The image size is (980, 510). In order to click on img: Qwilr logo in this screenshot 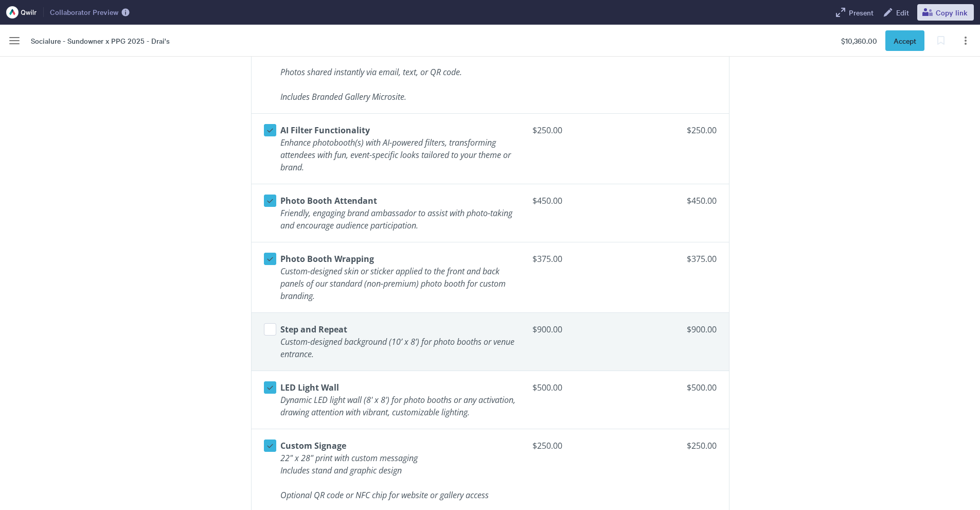, I will do `click(22, 13)`.